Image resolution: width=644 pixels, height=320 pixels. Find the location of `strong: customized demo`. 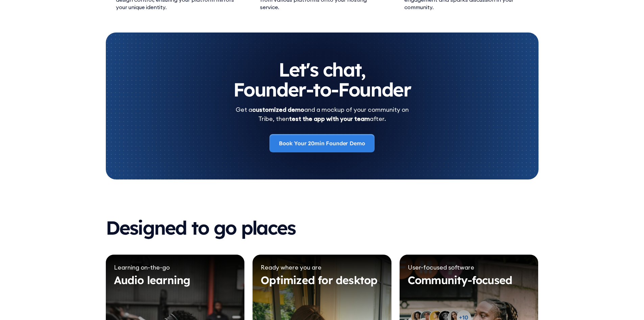

strong: customized demo is located at coordinates (278, 110).